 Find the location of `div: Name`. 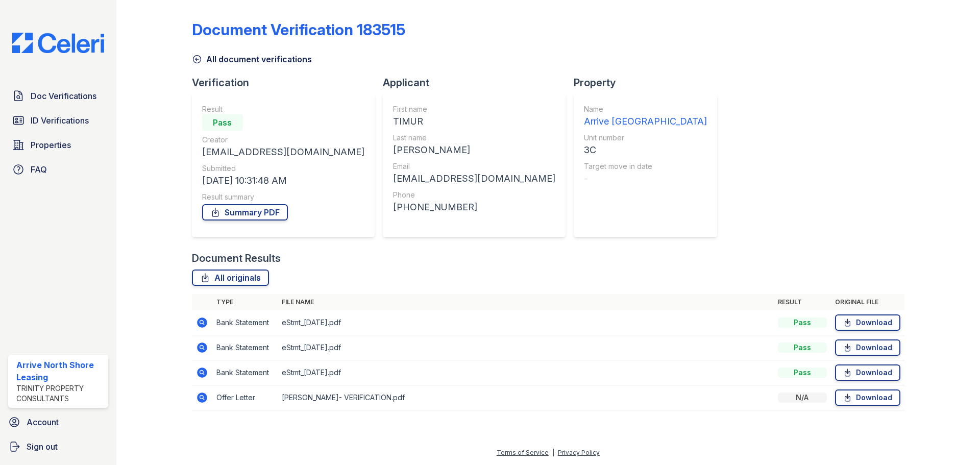

div: Name is located at coordinates (645, 109).